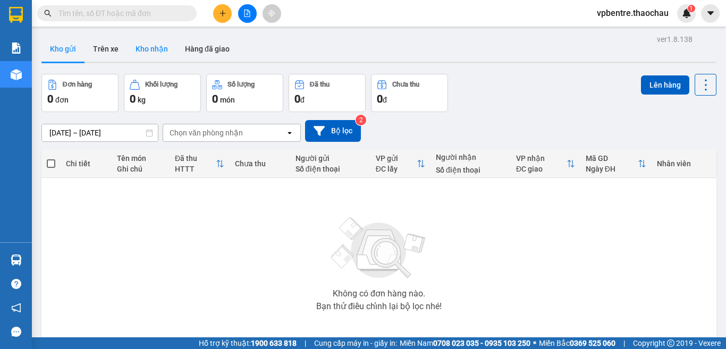 The image size is (726, 349). I want to click on div: Chi tiết, so click(86, 164).